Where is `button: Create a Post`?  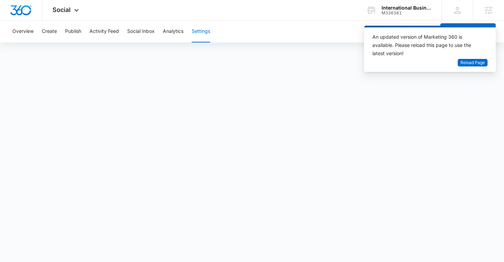
button: Create a Post is located at coordinates (468, 32).